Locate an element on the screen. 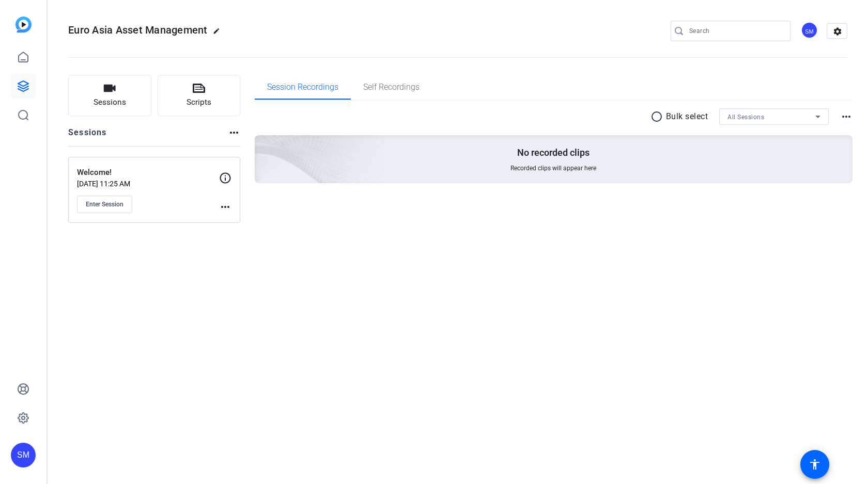 The image size is (868, 484). span: Euro Asia Asset Management is located at coordinates (138, 30).